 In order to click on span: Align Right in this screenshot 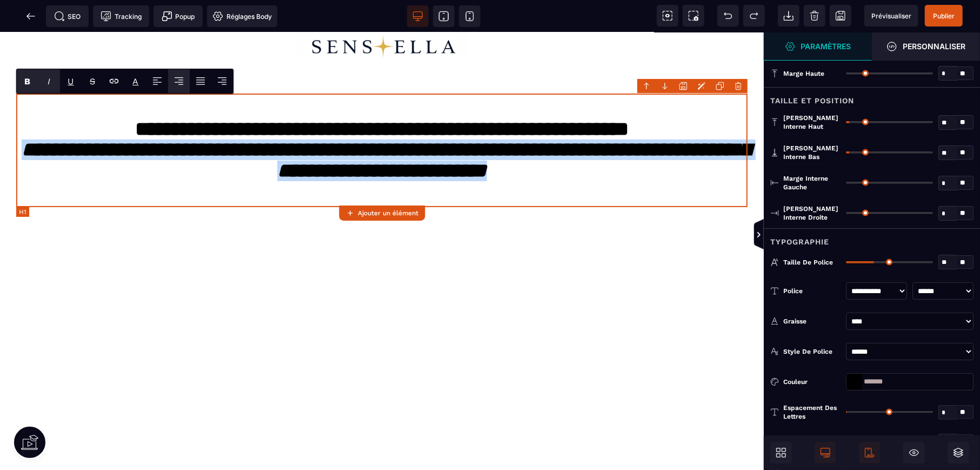, I will do `click(223, 81)`.